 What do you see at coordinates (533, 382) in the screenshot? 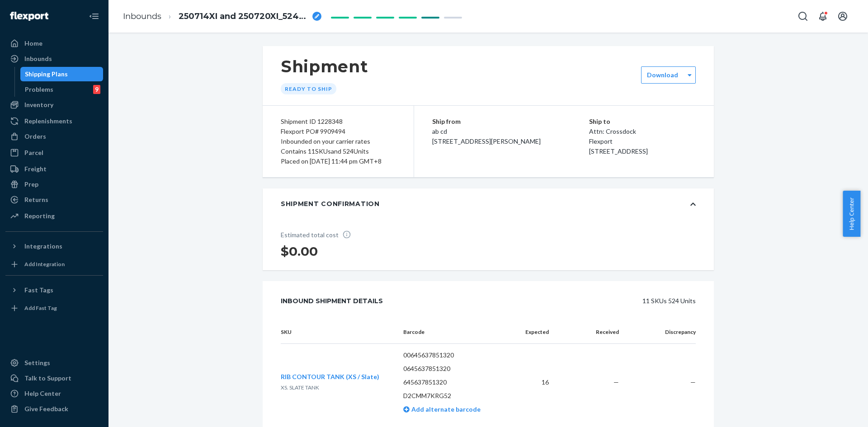
I see `td: 16` at bounding box center [533, 382].